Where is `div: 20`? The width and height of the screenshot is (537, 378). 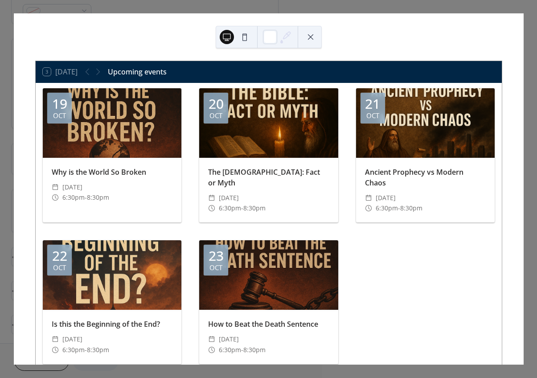 div: 20 is located at coordinates (216, 104).